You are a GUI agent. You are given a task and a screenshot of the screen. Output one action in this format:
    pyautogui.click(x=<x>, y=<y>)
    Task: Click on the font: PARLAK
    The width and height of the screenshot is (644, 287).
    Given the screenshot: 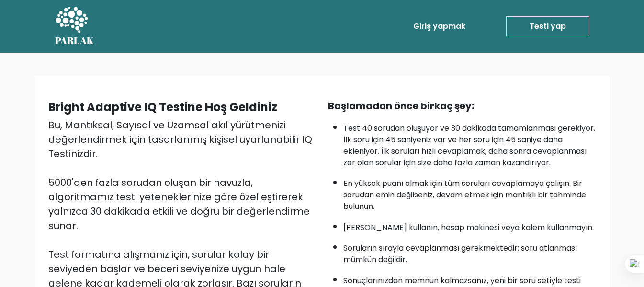 What is the action you would take?
    pyautogui.click(x=75, y=40)
    